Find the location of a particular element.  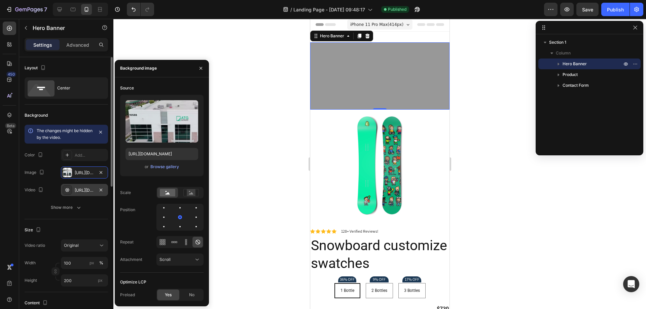

div: Attachment is located at coordinates (131, 260).